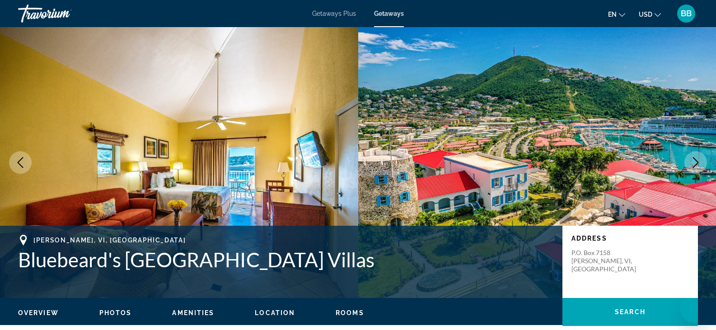  Describe the element at coordinates (116, 313) in the screenshot. I see `button: Photos` at that location.